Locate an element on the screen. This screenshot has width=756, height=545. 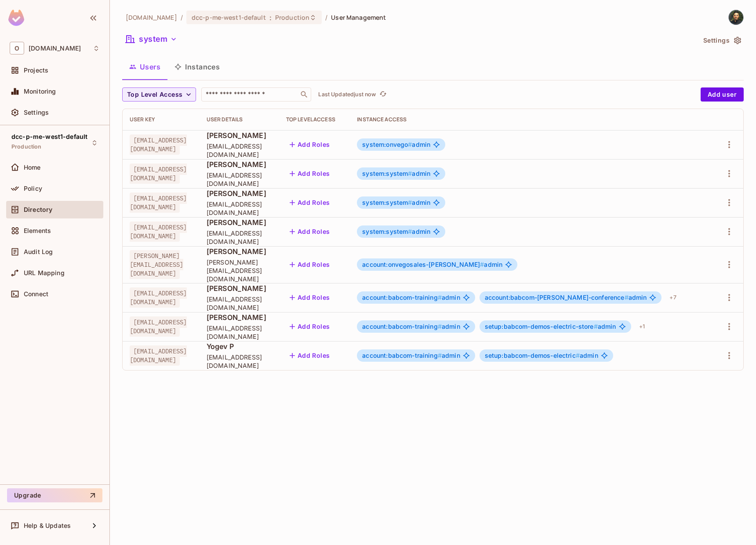
span: refresh is located at coordinates (383, 95).